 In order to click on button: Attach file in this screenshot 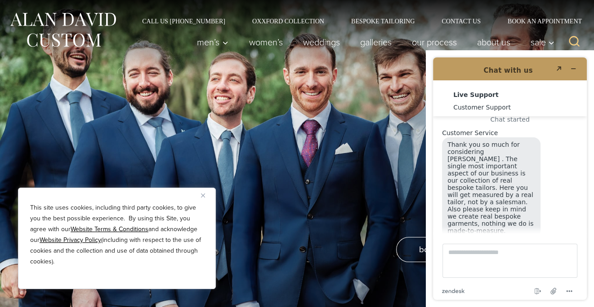, I will do `click(128, 241)`.